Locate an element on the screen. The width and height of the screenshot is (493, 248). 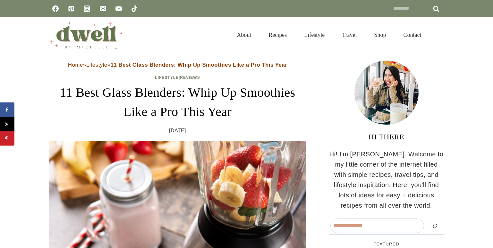
h5: FEATURED is located at coordinates (386, 244).